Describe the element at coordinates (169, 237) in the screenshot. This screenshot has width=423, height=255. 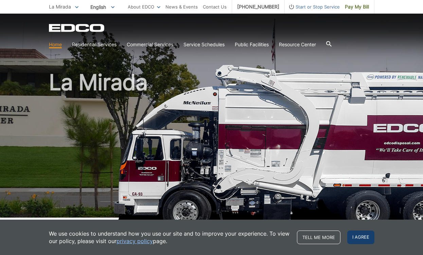
I see `p: We use cookies to understand how you use our site and to improve your experience. To view our pol...` at that location.